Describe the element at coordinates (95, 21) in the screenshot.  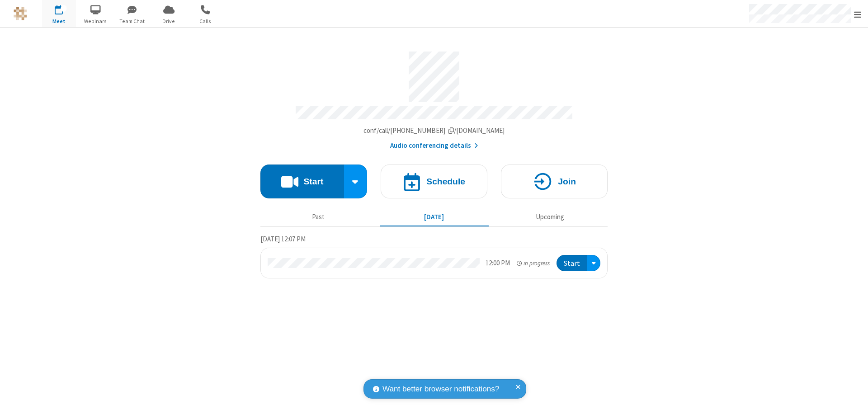
I see `span: Webinars` at that location.